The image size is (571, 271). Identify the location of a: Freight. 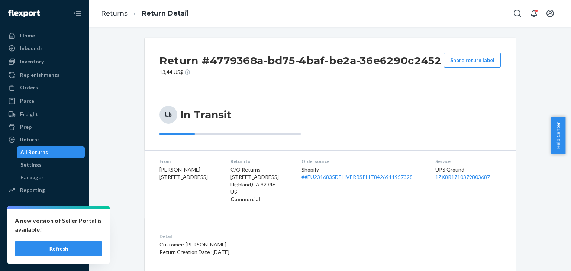
(45, 114).